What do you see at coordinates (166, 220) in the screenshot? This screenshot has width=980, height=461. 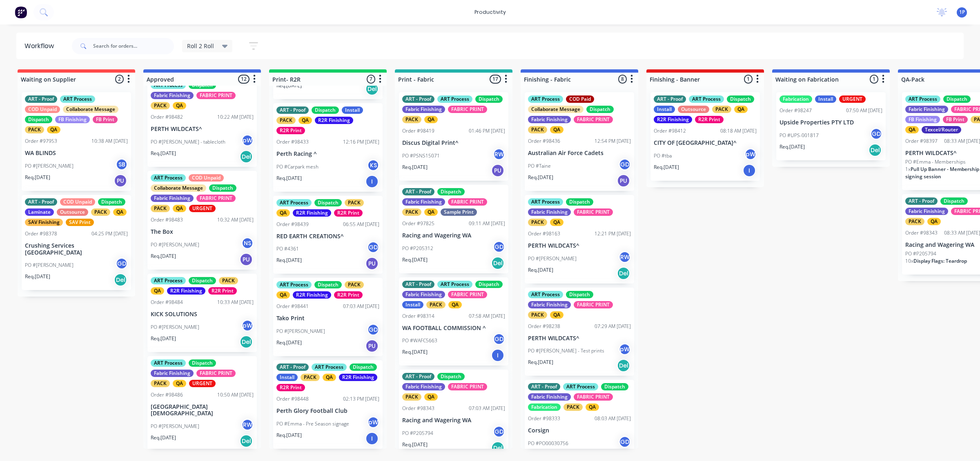 I see `div: Order #98483` at bounding box center [166, 220].